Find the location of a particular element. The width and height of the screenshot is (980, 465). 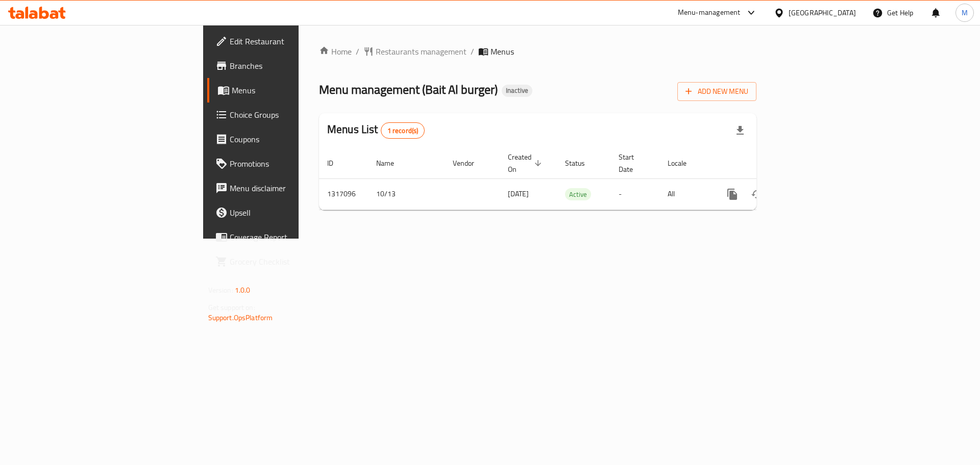

span: Locale is located at coordinates (683, 163).